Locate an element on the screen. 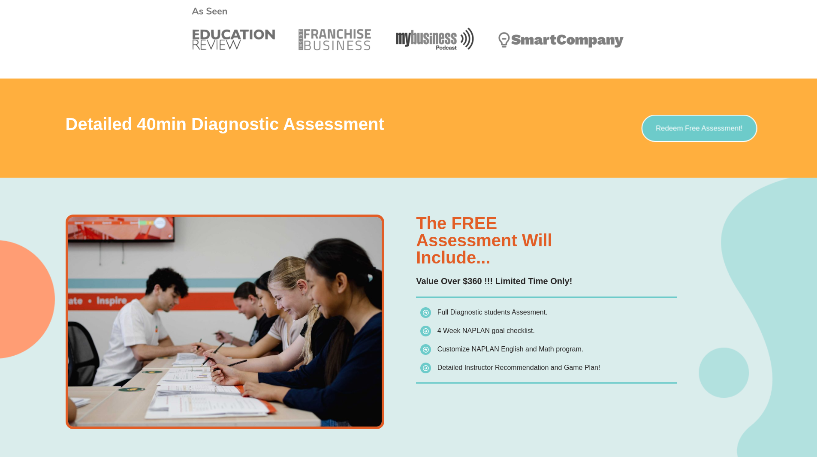 The width and height of the screenshot is (817, 457). span: Customize NAPLAN English and Math program. is located at coordinates (511, 349).